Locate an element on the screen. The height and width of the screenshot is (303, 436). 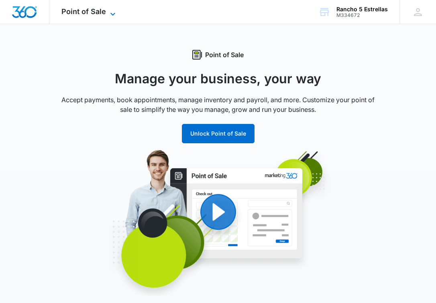
div: Point of Sale is located at coordinates (218, 55).